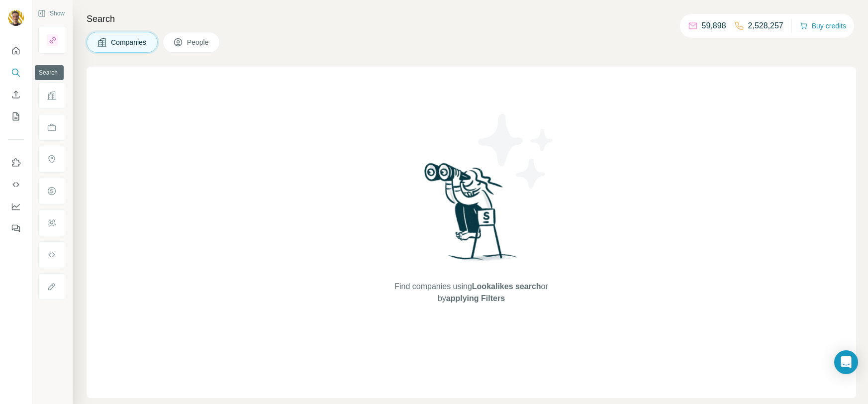  I want to click on span: People, so click(199, 42).